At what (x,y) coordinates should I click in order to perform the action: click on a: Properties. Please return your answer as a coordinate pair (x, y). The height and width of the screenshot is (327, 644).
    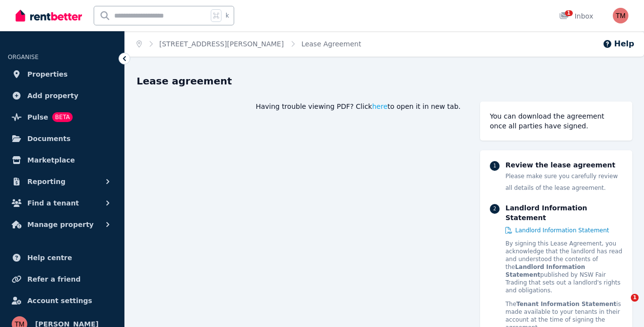
    Looking at the image, I should click on (62, 74).